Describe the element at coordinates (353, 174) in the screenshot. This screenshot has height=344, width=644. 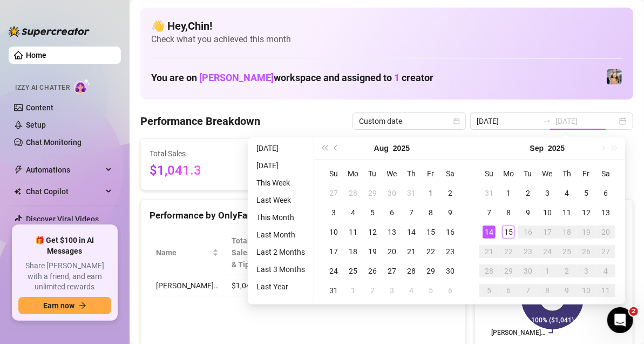
I see `th: Mo` at that location.